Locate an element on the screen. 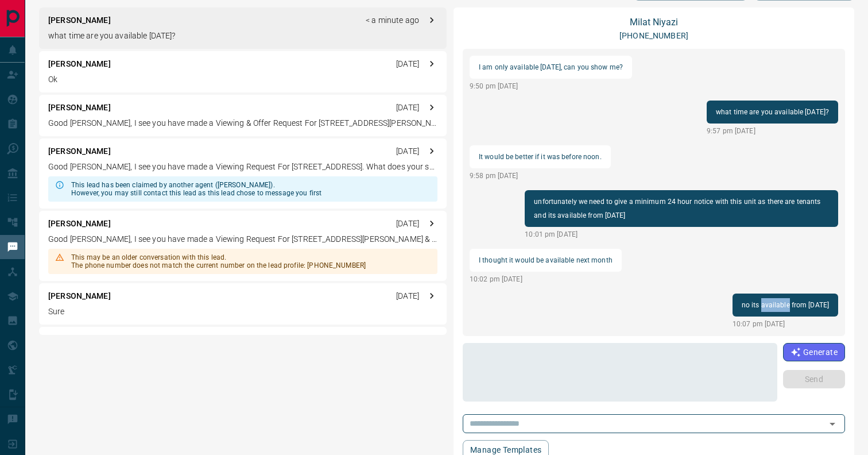  p: unfortunately we need to give a minimum 24 hour notice with this unit as there are tenants and it... is located at coordinates (681, 208).